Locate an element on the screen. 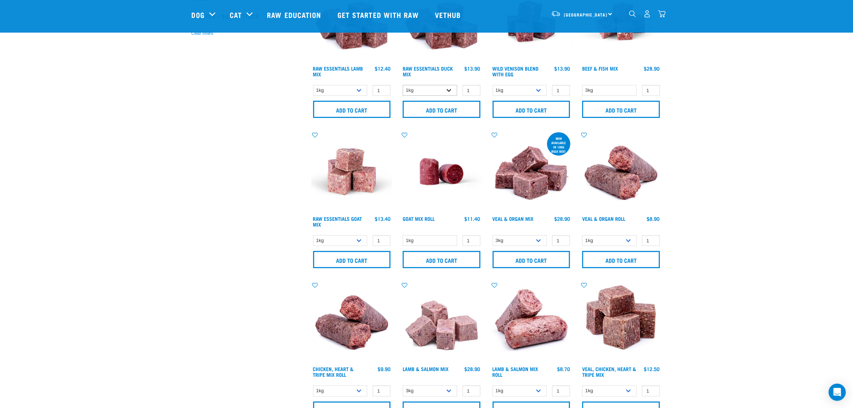 The width and height of the screenshot is (853, 408). a: Beef & Fish Mix is located at coordinates (600, 68).